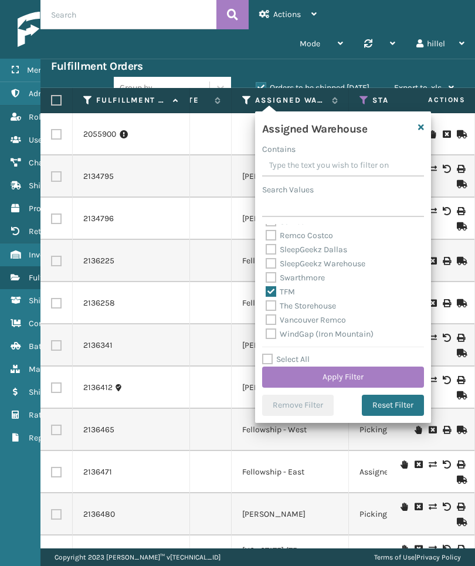 The width and height of the screenshot is (475, 566). I want to click on span: Marketplace Orders, so click(65, 369).